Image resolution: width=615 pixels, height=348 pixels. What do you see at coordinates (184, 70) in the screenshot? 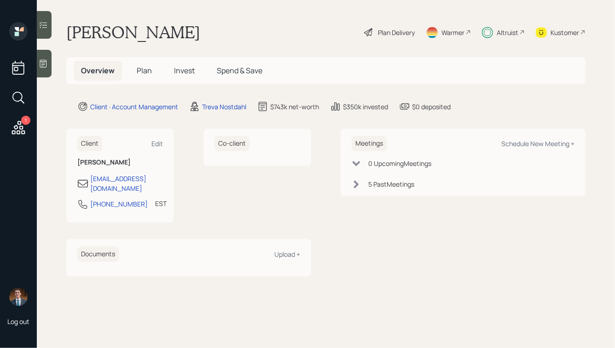
I see `span: Invest` at bounding box center [184, 70].